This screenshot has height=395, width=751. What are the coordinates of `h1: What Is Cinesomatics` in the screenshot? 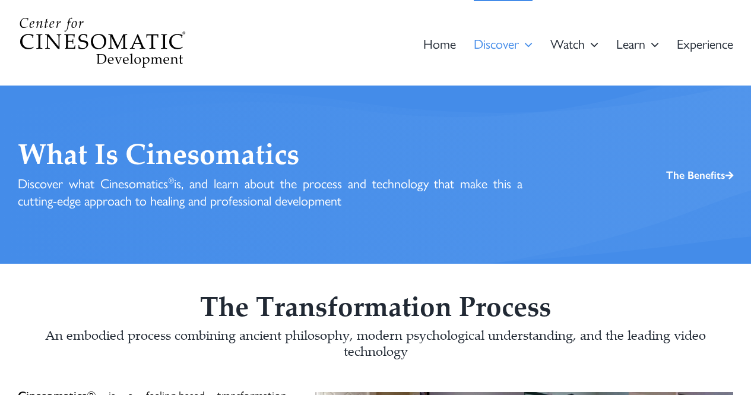 It's located at (270, 158).